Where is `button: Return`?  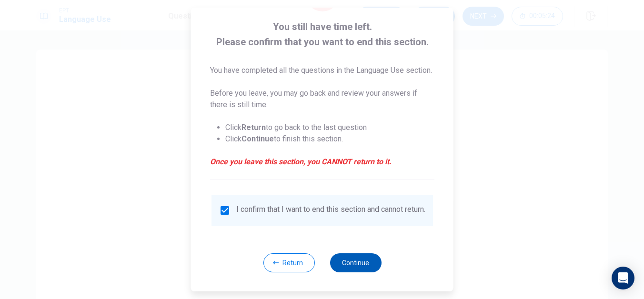 button: Return is located at coordinates (289, 263).